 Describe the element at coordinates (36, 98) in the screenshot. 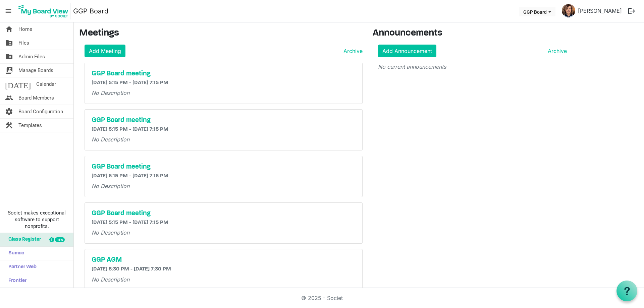

I see `span: Board Members` at that location.